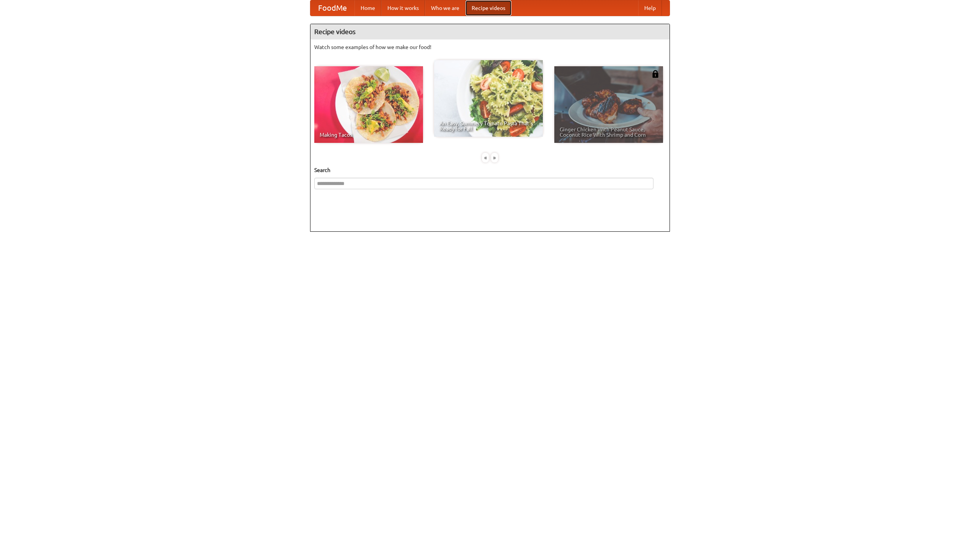 Image resolution: width=980 pixels, height=542 pixels. What do you see at coordinates (489, 98) in the screenshot?
I see `a: An Easy, Summery Tomato Pasta That's Ready for Fall` at bounding box center [489, 98].